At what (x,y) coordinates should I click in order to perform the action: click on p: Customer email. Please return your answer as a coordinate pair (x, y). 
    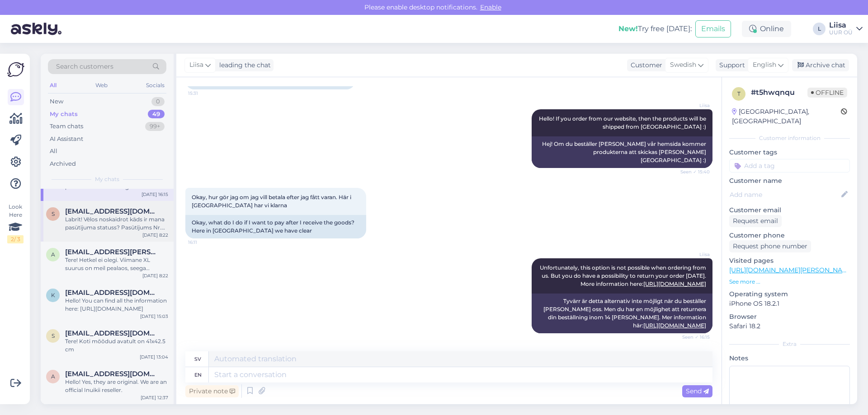
    Looking at the image, I should click on (789, 210).